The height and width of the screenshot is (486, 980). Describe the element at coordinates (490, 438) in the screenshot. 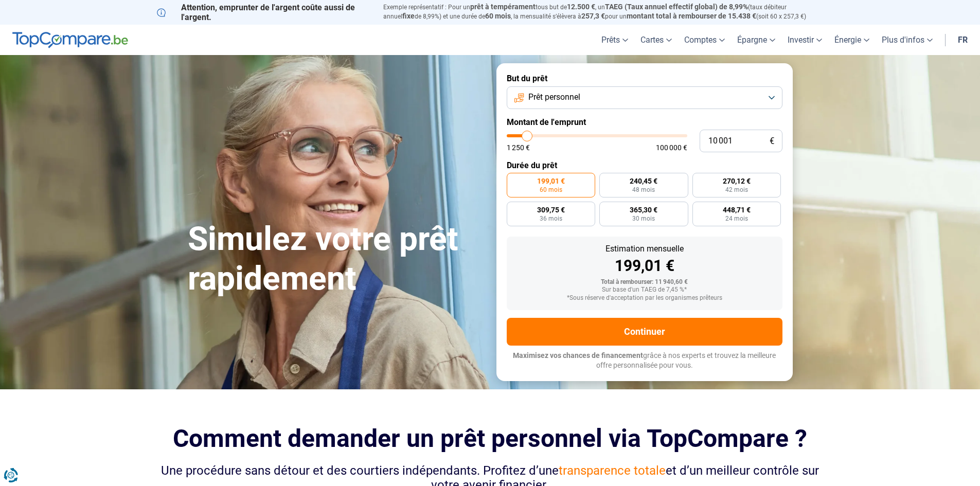

I see `h2: Comment demander un prêt personnel via TopCompare ?` at that location.